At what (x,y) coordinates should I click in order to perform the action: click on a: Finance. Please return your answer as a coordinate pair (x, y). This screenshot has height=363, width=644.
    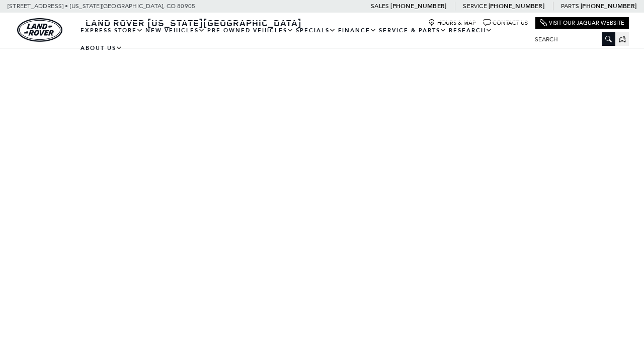
    Looking at the image, I should click on (357, 30).